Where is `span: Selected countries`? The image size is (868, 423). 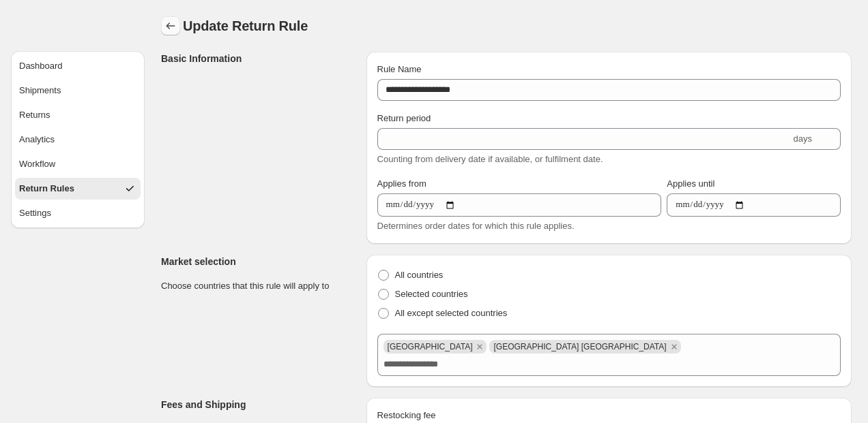
span: Selected countries is located at coordinates (431, 293).